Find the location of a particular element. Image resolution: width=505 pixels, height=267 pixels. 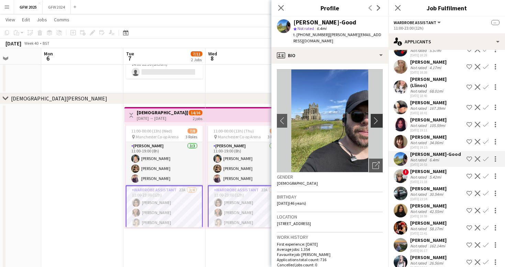

button: GFW 2024 is located at coordinates (57, 7).